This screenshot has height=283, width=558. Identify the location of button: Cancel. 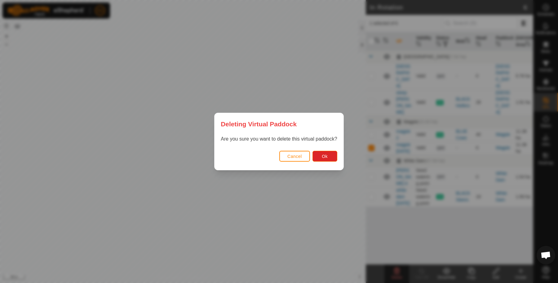
(295, 156).